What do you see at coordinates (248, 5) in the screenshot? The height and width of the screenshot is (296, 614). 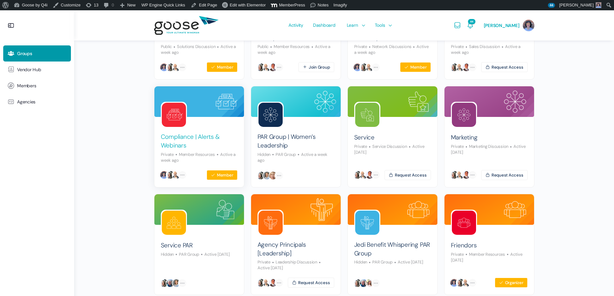 I see `span: Edit with Elementor` at bounding box center [248, 5].